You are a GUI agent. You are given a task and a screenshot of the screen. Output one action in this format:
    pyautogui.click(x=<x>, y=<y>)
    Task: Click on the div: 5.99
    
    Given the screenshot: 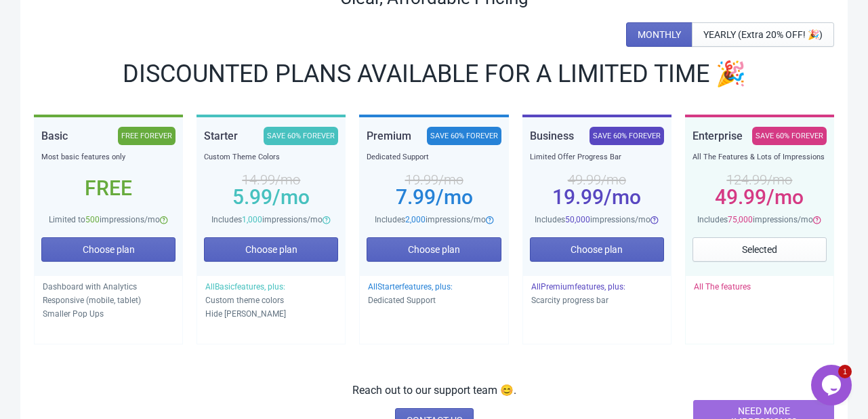 What is the action you would take?
    pyautogui.click(x=271, y=197)
    